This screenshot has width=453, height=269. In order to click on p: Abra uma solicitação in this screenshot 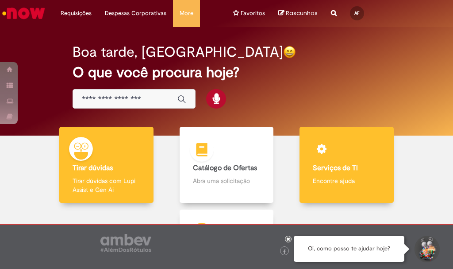, I will do `click(227, 181)`.